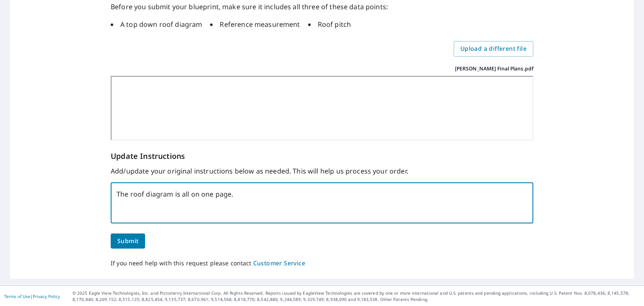 The width and height of the screenshot is (644, 306). I want to click on p: Add/update your original instructions below as needed. This will help us process your order., so click(322, 171).